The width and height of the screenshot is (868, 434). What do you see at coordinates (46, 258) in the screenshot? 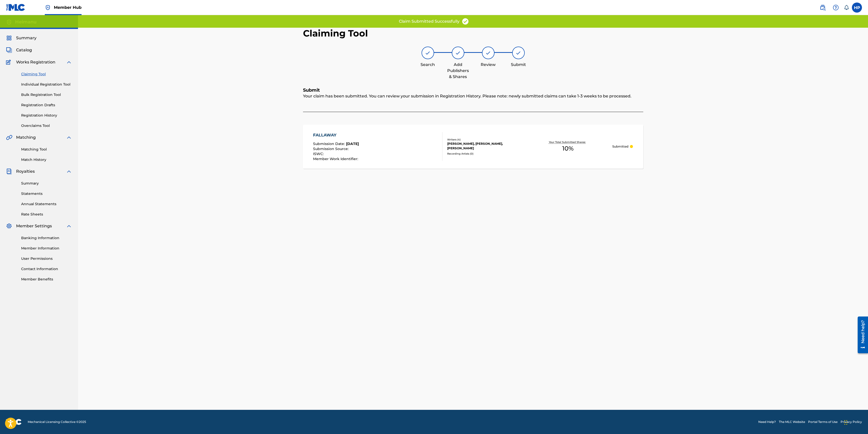
I see `a: User Permissions` at bounding box center [46, 258].